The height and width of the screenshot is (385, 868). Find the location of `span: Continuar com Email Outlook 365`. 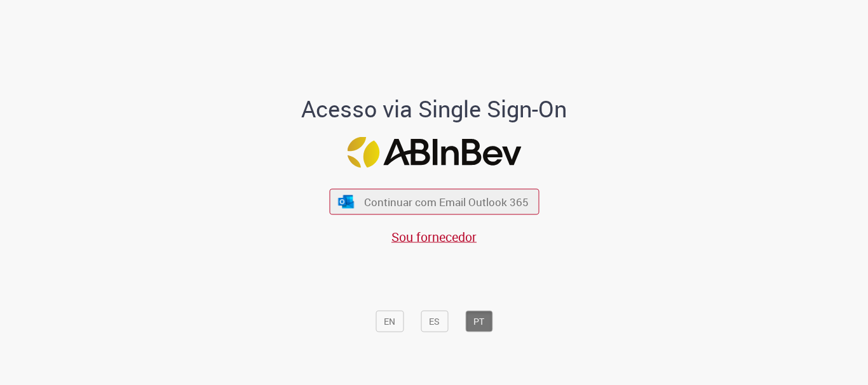

span: Continuar com Email Outlook 365 is located at coordinates (446, 202).